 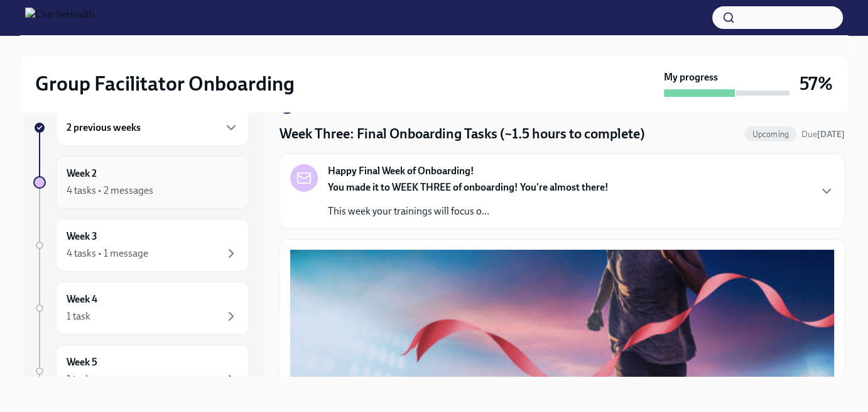 I want to click on h2: Group Facilitator Onboarding, so click(x=165, y=83).